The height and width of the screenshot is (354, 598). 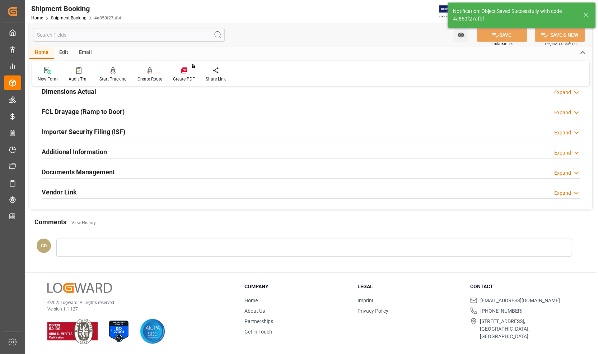 I want to click on img: Exertis%20JAM%20-%20Email%20Logo.jpg_1722504956.jpg, so click(x=452, y=11).